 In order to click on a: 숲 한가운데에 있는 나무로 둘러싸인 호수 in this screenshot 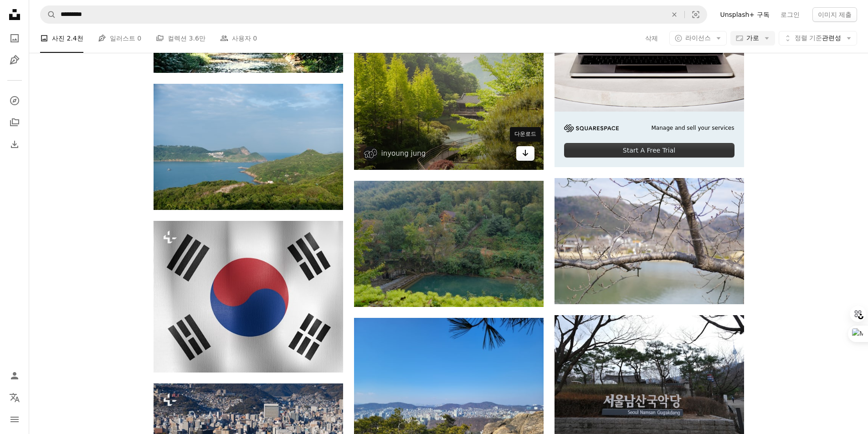, I will do `click(449, 244)`.